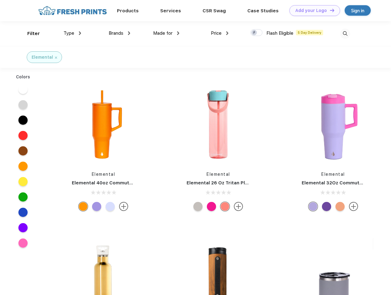 This screenshot has width=391, height=295. Describe the element at coordinates (171, 11) in the screenshot. I see `a: Services` at that location.